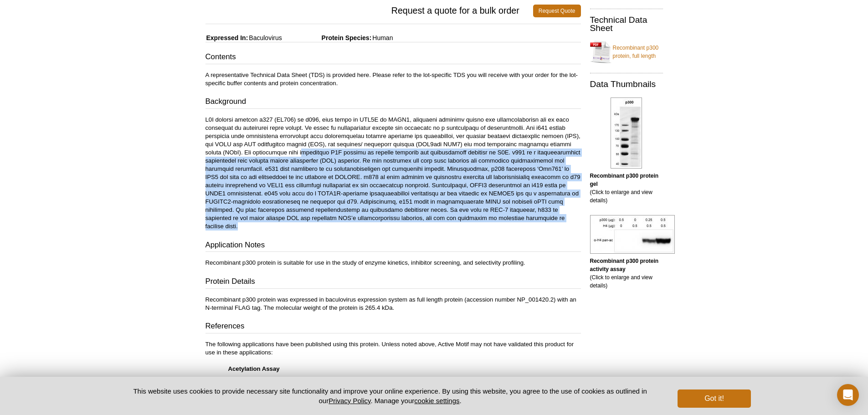 This screenshot has height=415, width=868. What do you see at coordinates (390, 396) in the screenshot?
I see `p: This website uses cookies to provide necessary site functionality and improve your online experie...` at bounding box center [390, 396].